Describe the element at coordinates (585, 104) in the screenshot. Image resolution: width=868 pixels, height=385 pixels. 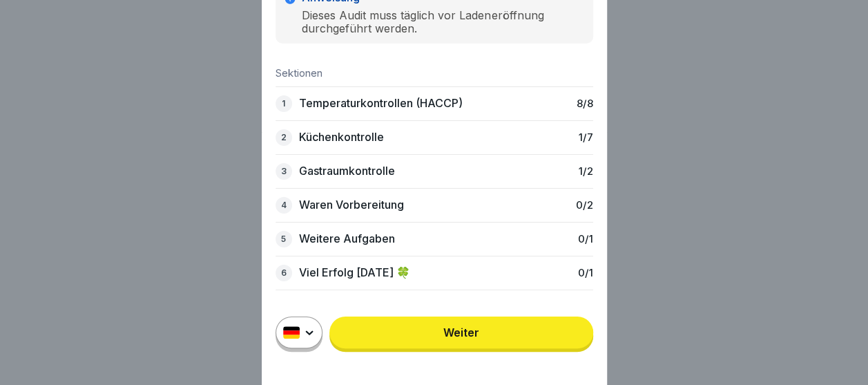
I see `p: 8 / 8` at that location.